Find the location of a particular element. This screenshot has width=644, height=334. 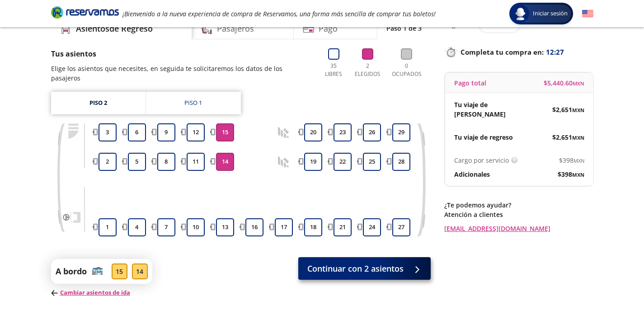

button: 19 is located at coordinates (314, 162).